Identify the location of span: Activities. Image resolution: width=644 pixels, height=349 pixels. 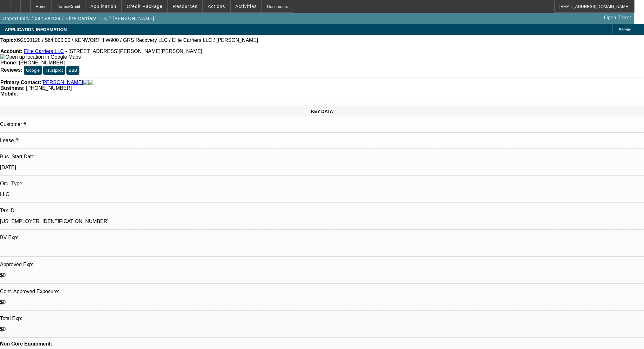
(246, 6).